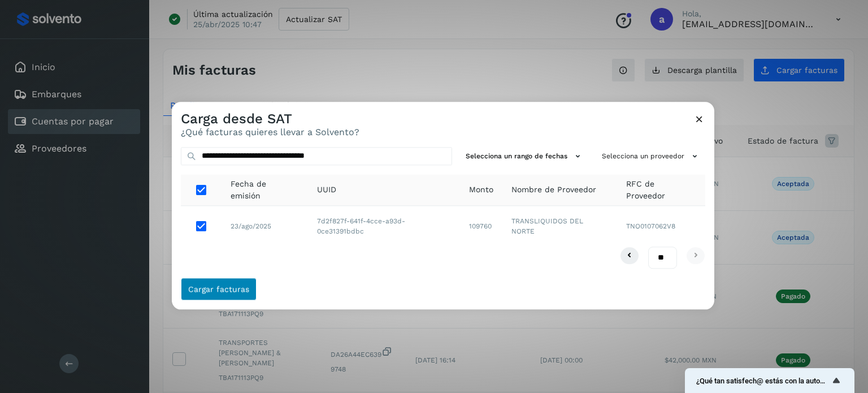  I want to click on span: Fecha de emisión, so click(265, 190).